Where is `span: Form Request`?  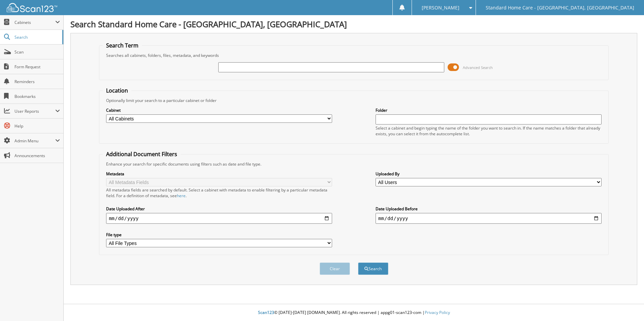
span: Form Request is located at coordinates (37, 67).